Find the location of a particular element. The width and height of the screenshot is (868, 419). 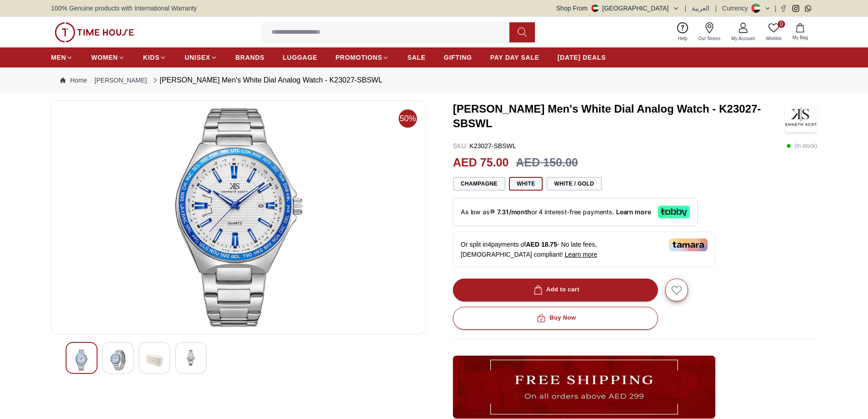

span: Wishlist is located at coordinates (774, 38).